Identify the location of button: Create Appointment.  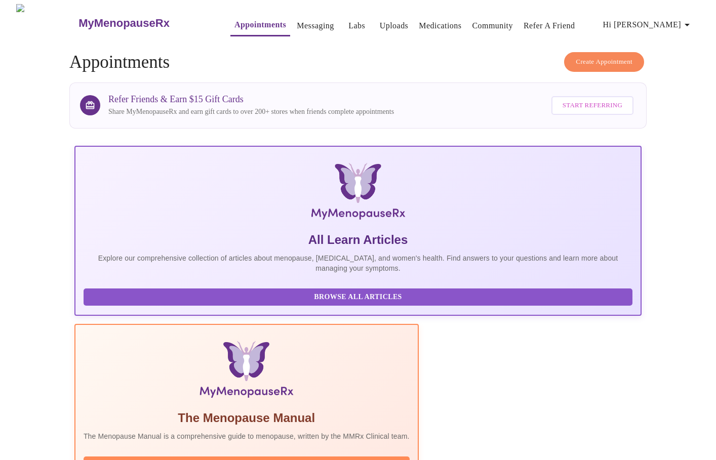
(604, 62).